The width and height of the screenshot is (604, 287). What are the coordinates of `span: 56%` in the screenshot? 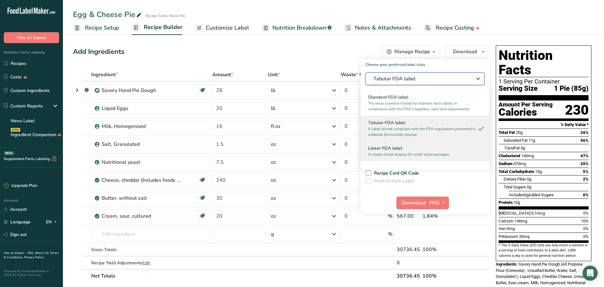 It's located at (585, 140).